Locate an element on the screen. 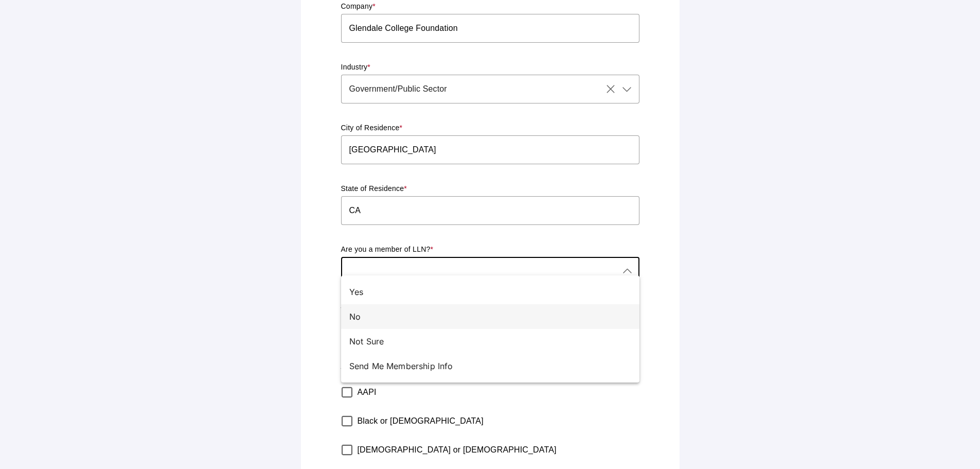 The image size is (980, 469). div: Send Me Membership Info is located at coordinates (486, 366).